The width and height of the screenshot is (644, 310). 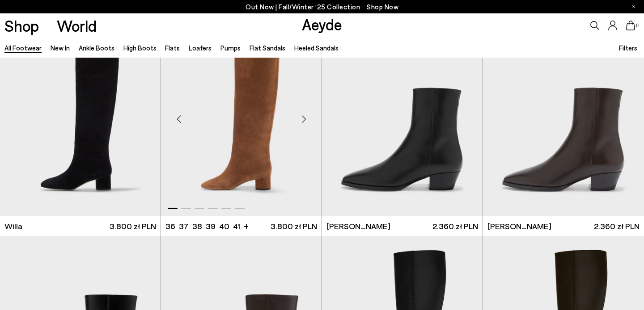 I want to click on a: World, so click(x=77, y=26).